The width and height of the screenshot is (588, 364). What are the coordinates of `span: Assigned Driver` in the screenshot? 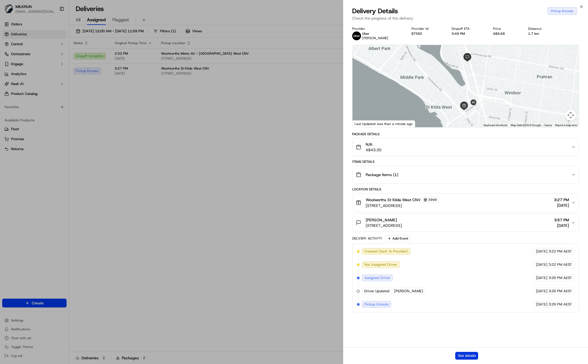 It's located at (377, 278).